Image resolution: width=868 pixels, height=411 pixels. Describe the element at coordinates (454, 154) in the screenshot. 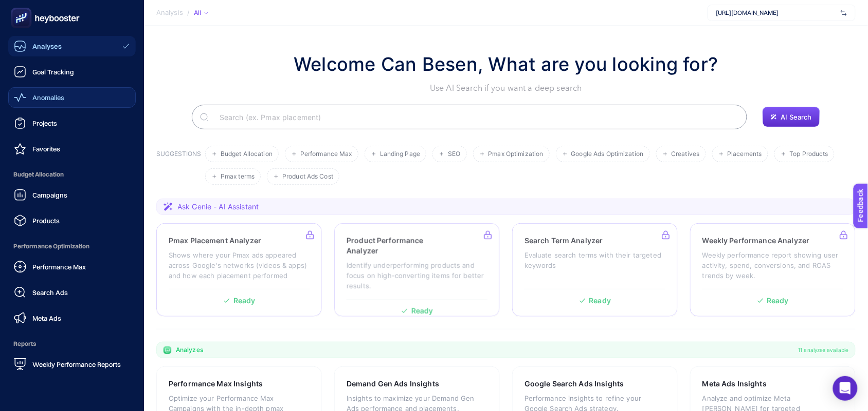

I see `span: SEO` at that location.